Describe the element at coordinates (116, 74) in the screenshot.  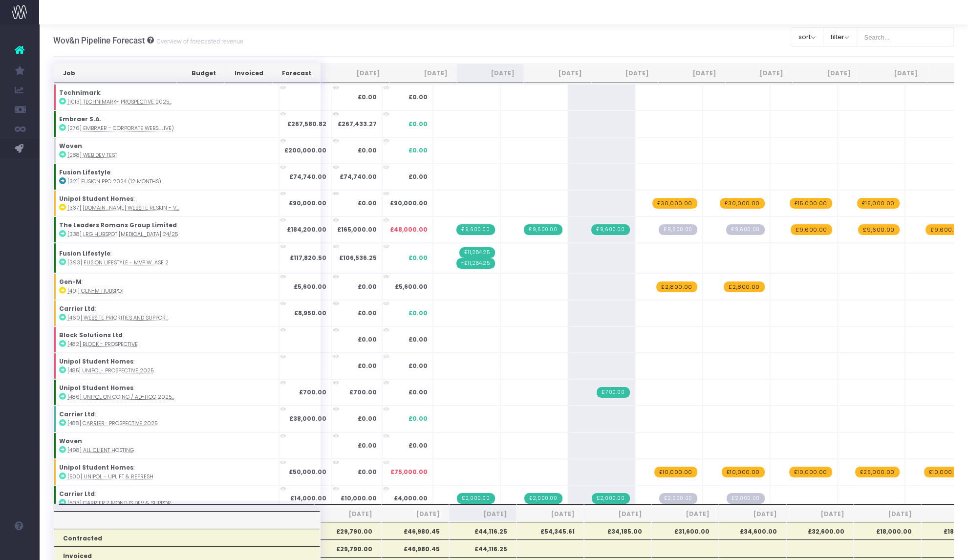
I see `th: Job: activate to sort column ascending` at that location.